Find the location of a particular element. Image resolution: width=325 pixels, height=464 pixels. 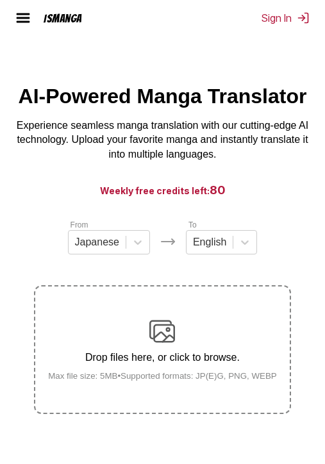

h3: Weekly free credits left: is located at coordinates (162, 190).